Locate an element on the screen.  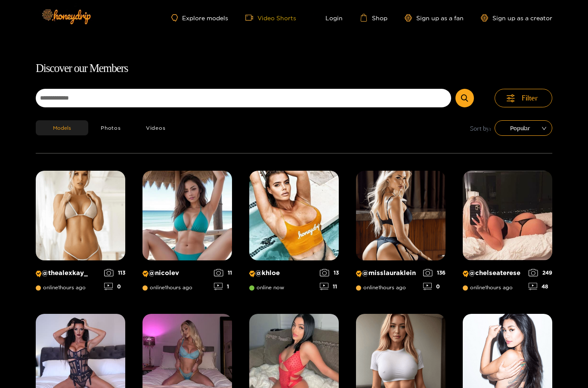
button: Models is located at coordinates (62, 127).